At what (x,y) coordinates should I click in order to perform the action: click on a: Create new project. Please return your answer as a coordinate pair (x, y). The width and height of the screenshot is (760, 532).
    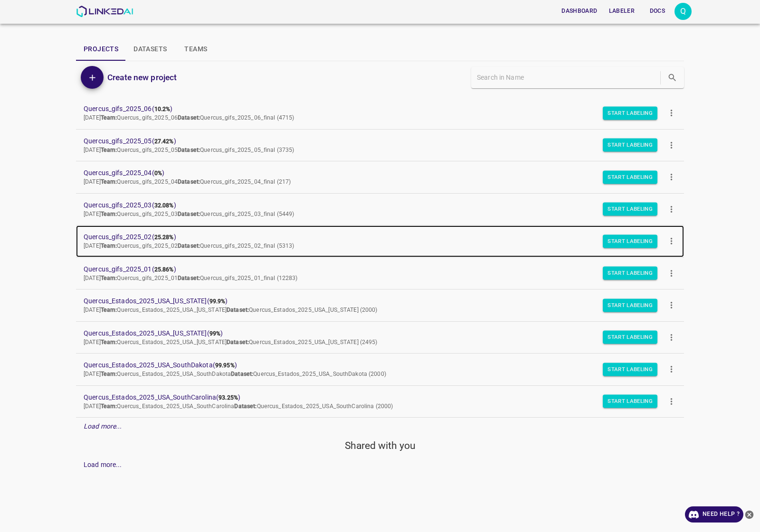
    Looking at the image, I should click on (140, 77).